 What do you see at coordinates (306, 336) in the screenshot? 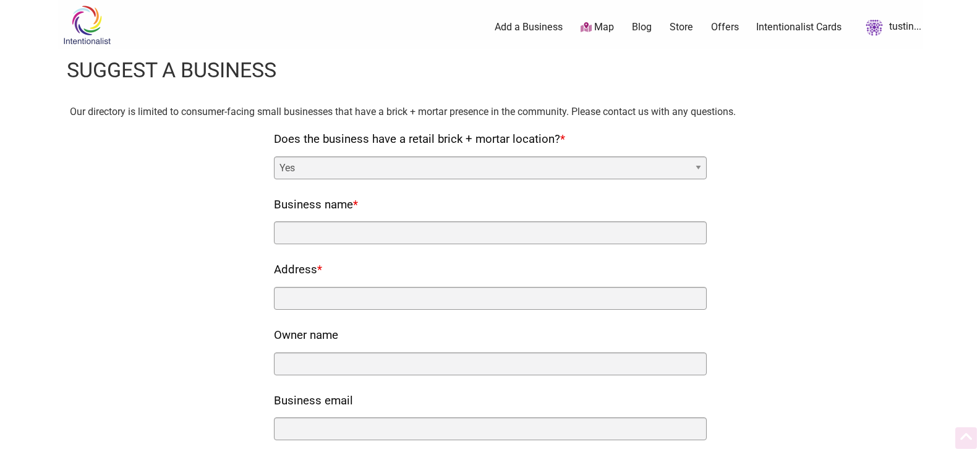
I see `label: Owner name` at bounding box center [306, 336].